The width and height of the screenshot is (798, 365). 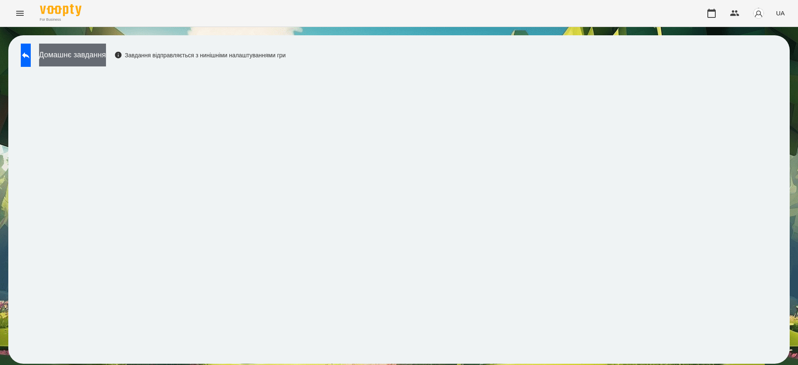 What do you see at coordinates (200, 55) in the screenshot?
I see `div: Завдання відправляється з нинішніми налаштуваннями гри` at bounding box center [200, 55].